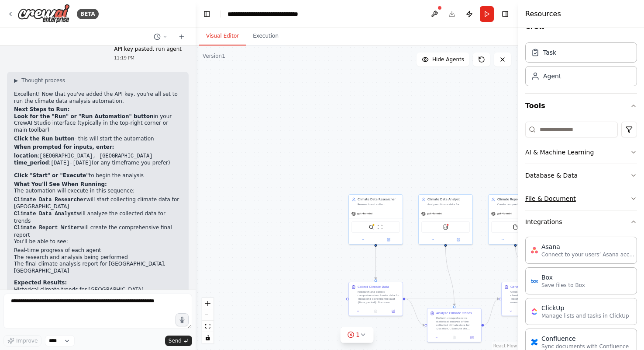 This screenshot has height=350, width=644. What do you see at coordinates (581, 222) in the screenshot?
I see `button: Integrations` at bounding box center [581, 222].